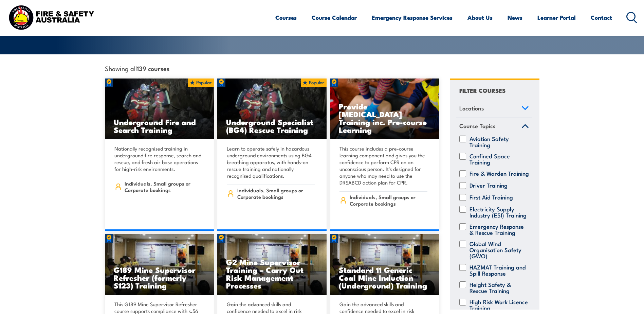 The height and width of the screenshot is (314, 644). I want to click on label: Confined Space Training, so click(499, 159).